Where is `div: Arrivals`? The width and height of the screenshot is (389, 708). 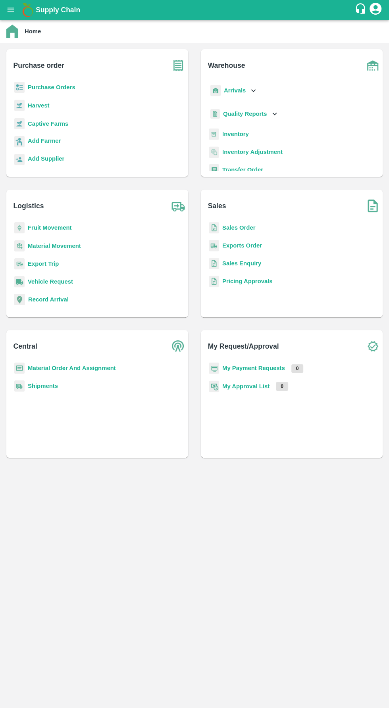
div: Arrivals is located at coordinates (233, 90).